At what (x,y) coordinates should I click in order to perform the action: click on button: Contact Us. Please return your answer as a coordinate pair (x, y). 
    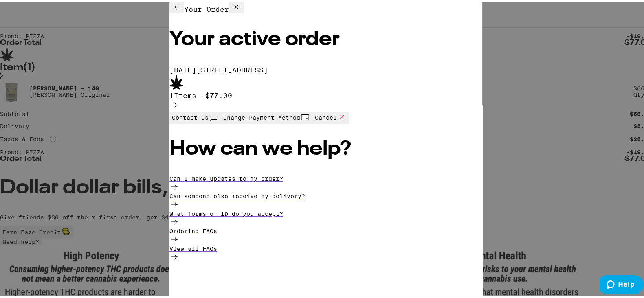
    Looking at the image, I should click on (195, 116).